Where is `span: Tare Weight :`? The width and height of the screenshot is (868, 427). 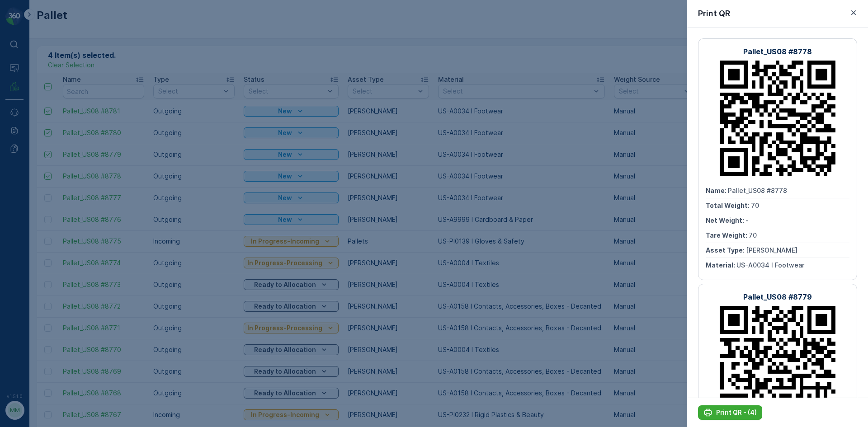
span: Tare Weight : is located at coordinates (727, 235).